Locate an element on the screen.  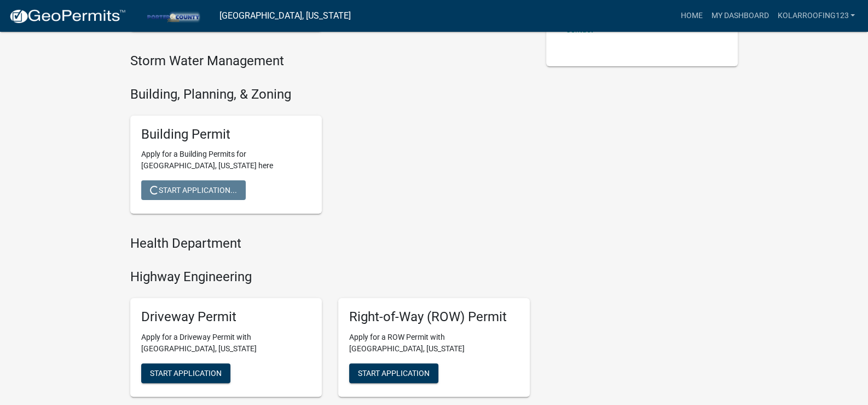
h5: Right-of-Way (ROW) Permit is located at coordinates (434, 316).